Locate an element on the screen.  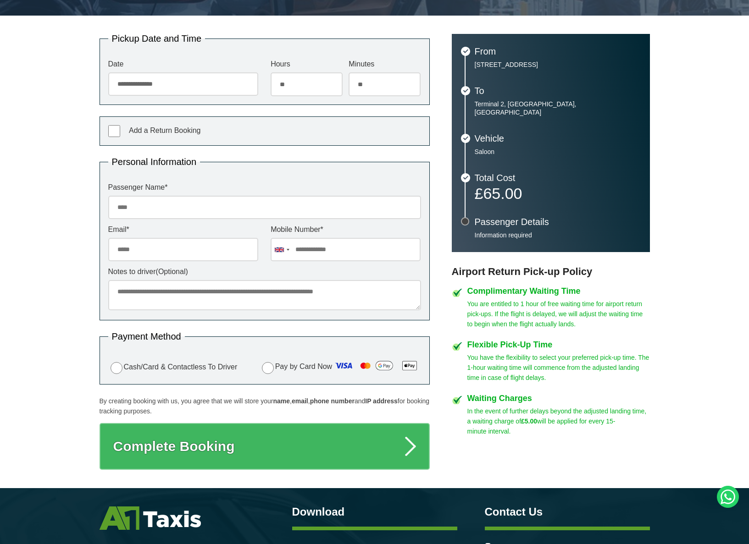
legend: Personal Information is located at coordinates (154, 162).